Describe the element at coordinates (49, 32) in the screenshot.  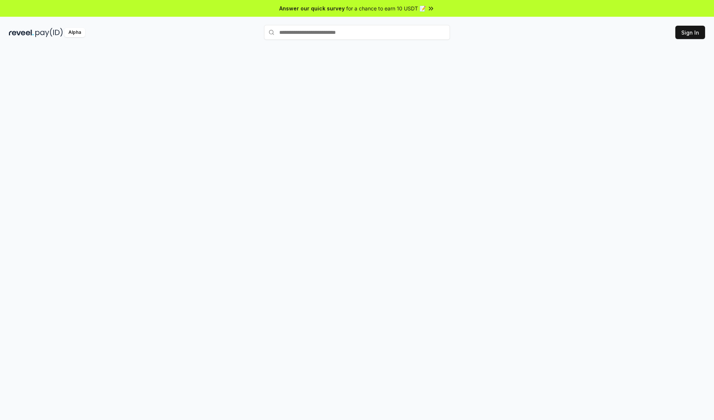
I see `img: pay_id` at that location.